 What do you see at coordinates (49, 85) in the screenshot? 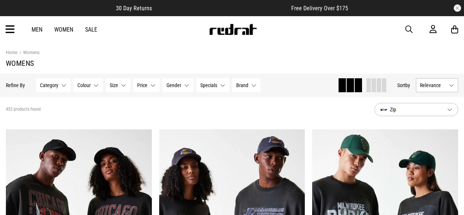
I see `span: Category` at bounding box center [49, 85].